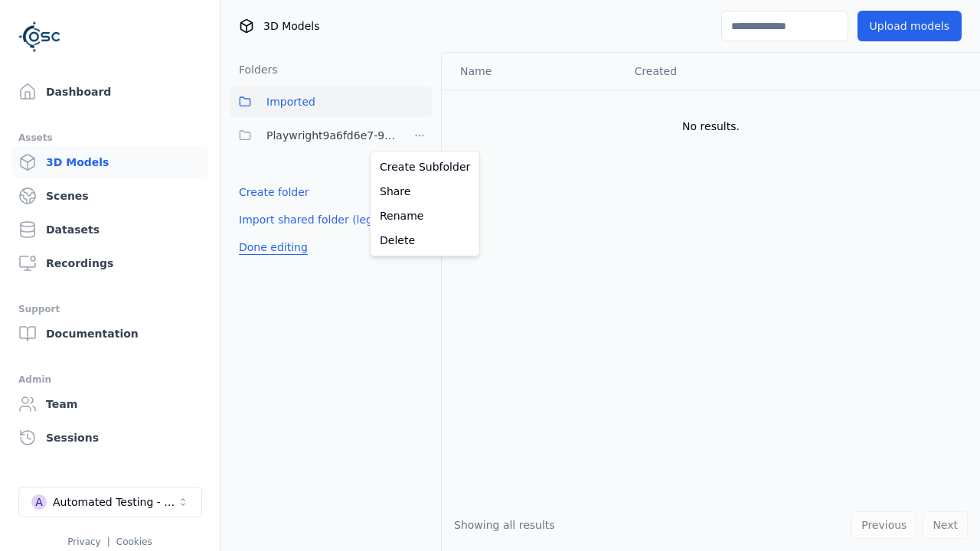 The width and height of the screenshot is (980, 551). Describe the element at coordinates (425, 240) in the screenshot. I see `div: Delete` at that location.